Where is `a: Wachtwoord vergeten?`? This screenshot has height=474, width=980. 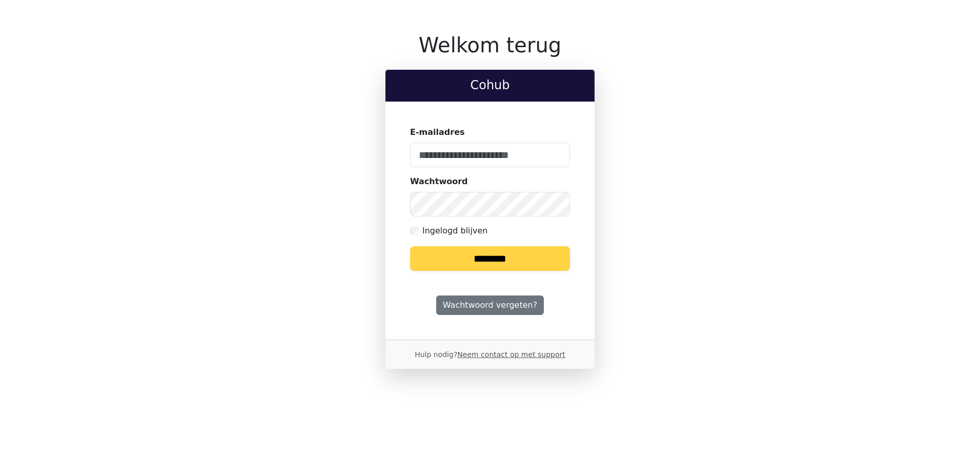 a: Wachtwoord vergeten? is located at coordinates (490, 305).